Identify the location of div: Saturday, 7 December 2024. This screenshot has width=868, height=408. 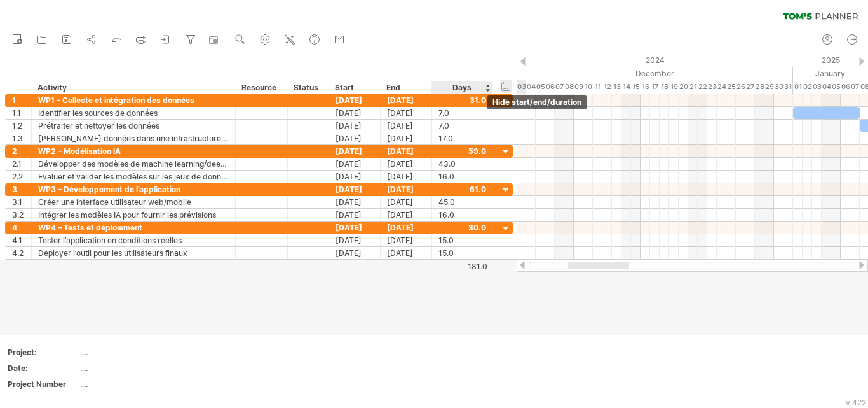
(559, 87).